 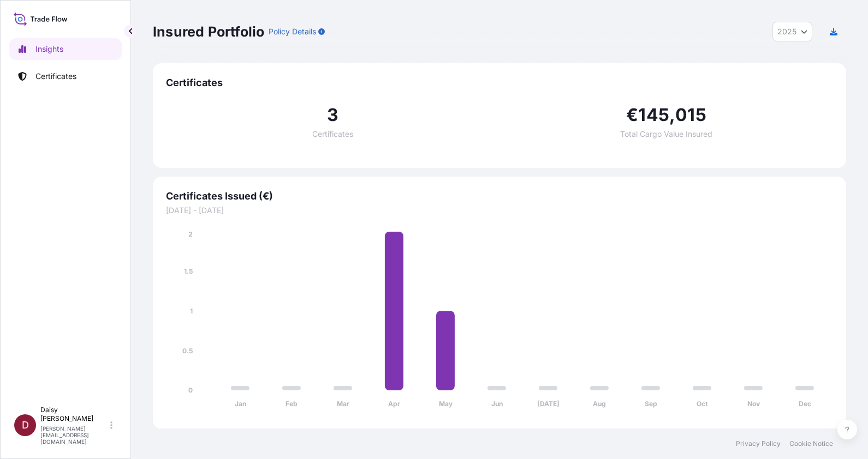 What do you see at coordinates (811, 443) in the screenshot?
I see `p: Cookie Notice` at bounding box center [811, 443].